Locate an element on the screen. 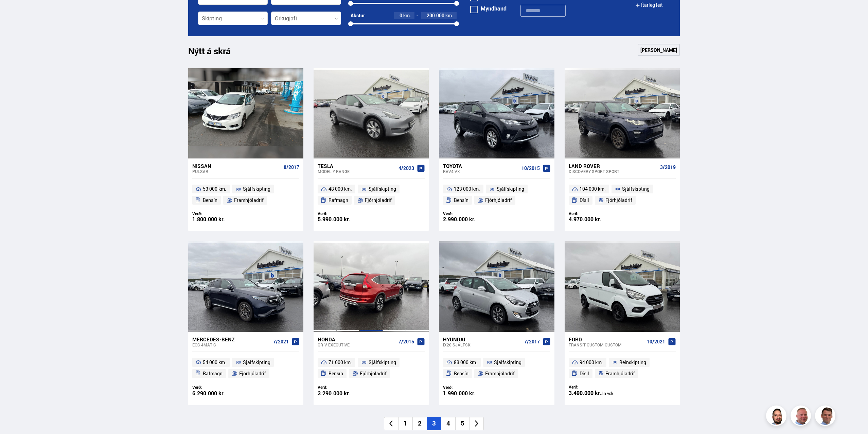 This screenshot has height=434, width=868. span: 10/2021 is located at coordinates (656, 342).